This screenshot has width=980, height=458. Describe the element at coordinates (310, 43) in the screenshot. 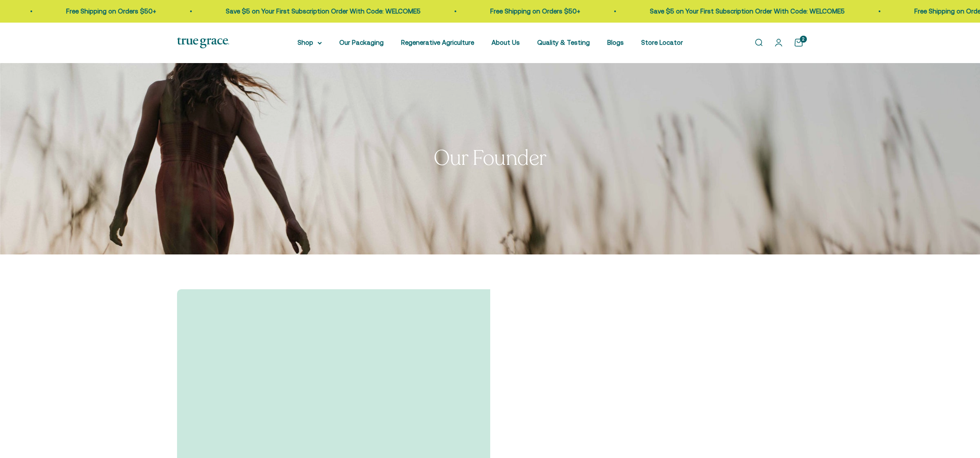

I see `summary: Shop` at that location.